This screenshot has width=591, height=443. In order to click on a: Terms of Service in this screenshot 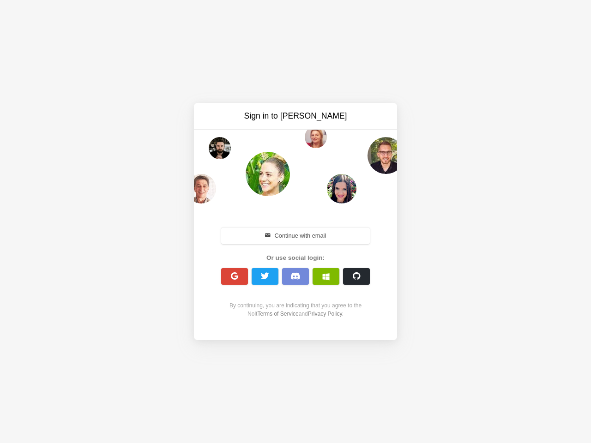, I will do `click(278, 314)`.